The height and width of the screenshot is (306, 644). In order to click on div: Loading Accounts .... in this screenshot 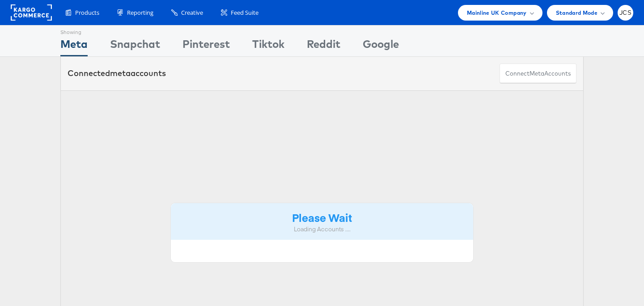, I will do `click(322, 229)`.